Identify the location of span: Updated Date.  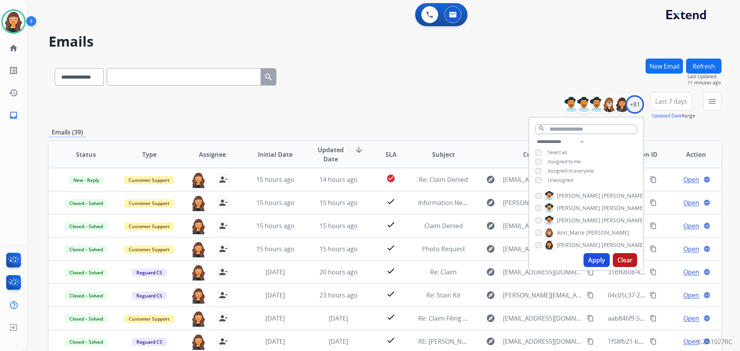
(331, 155).